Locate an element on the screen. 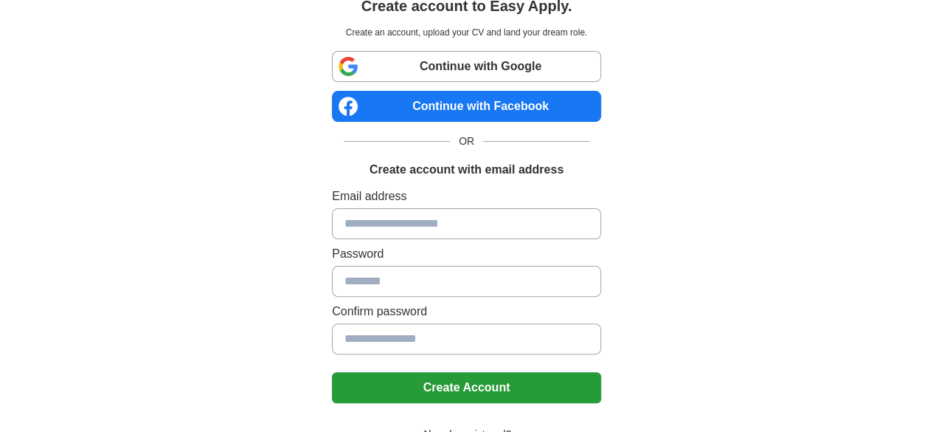 The image size is (933, 432). label: Password is located at coordinates (466, 254).